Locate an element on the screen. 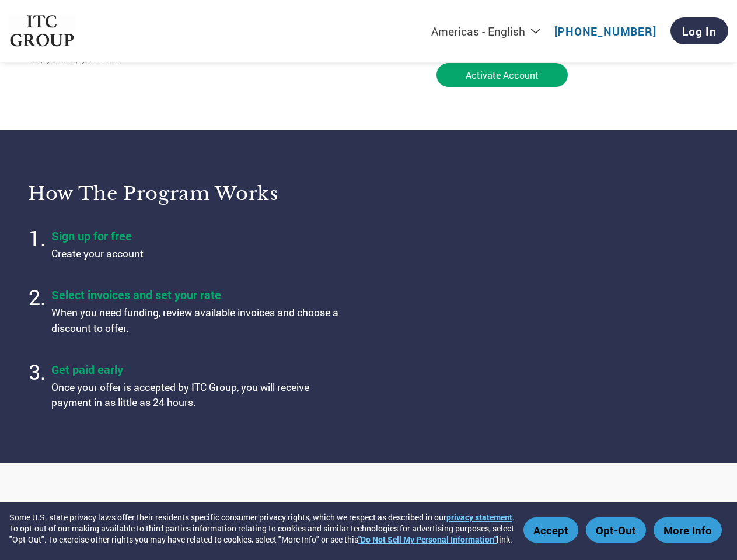 The height and width of the screenshot is (560, 737). h4: Sign up for free is located at coordinates (198, 236).